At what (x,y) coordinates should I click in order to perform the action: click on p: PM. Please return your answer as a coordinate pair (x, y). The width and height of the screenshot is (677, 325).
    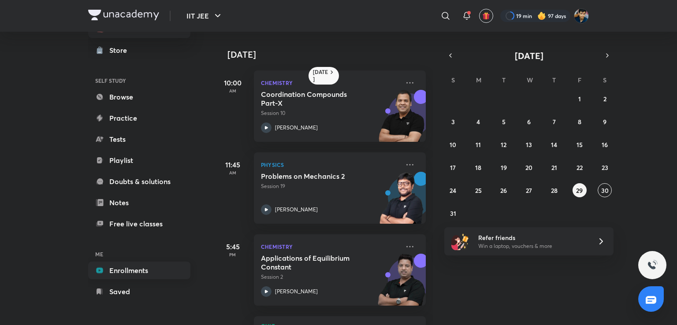
    Looking at the image, I should click on (233, 255).